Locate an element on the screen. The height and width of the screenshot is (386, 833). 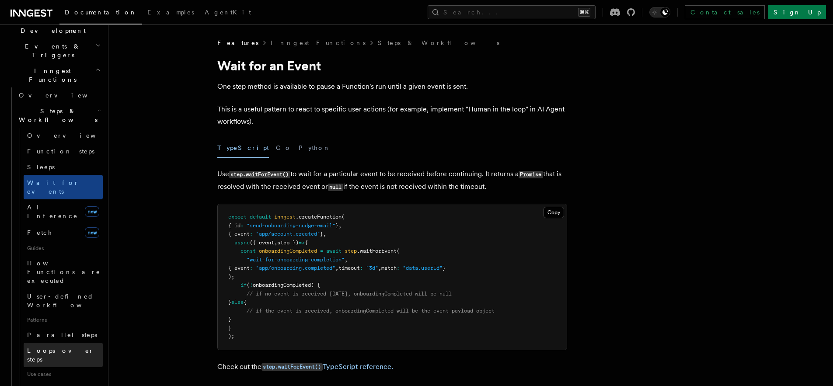
button: Inngest Functions is located at coordinates (55, 75).